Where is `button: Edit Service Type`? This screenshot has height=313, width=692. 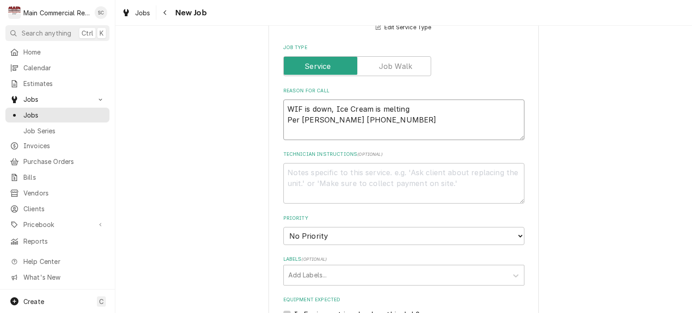 button: Edit Service Type is located at coordinates (403, 27).